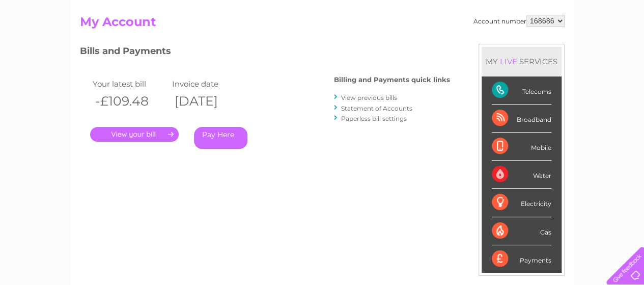  What do you see at coordinates (509, 61) in the screenshot?
I see `div: LIVE` at bounding box center [509, 61].